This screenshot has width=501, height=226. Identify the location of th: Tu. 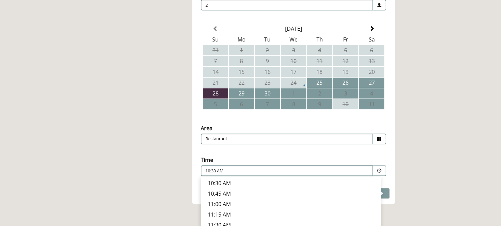
(267, 40).